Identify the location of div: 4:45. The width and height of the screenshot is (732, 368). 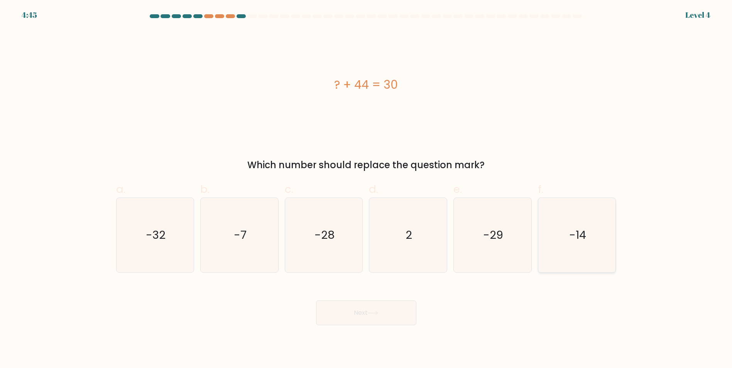
(29, 15).